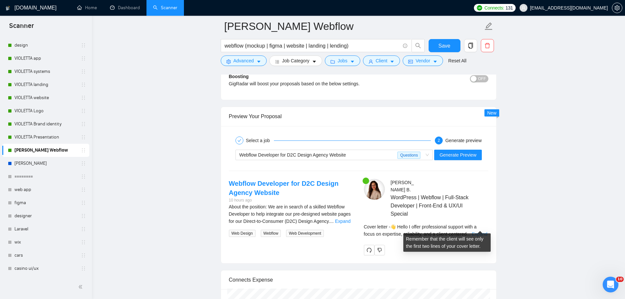 This screenshot has width=625, height=299. I want to click on a: wix, so click(46, 242).